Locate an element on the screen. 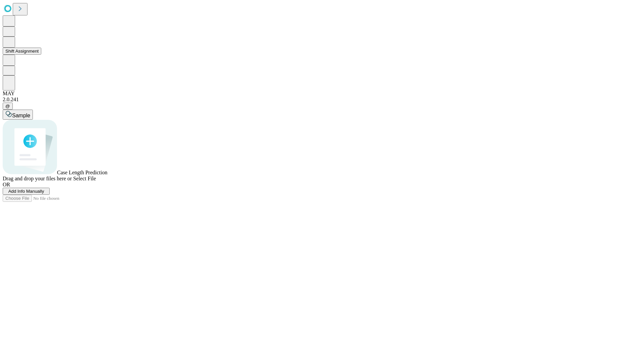 The width and height of the screenshot is (644, 362). div: 2.0.241 is located at coordinates (322, 100).